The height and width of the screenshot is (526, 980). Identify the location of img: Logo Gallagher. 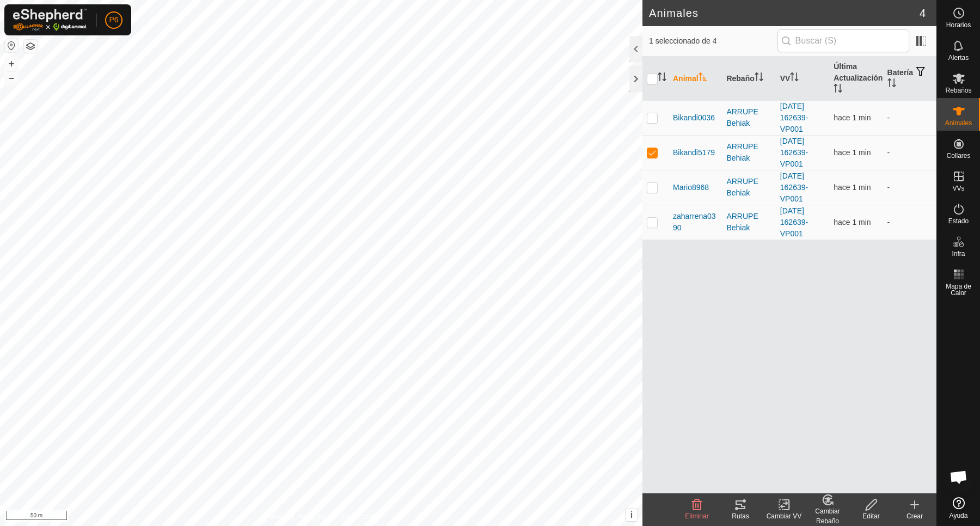
(50, 20).